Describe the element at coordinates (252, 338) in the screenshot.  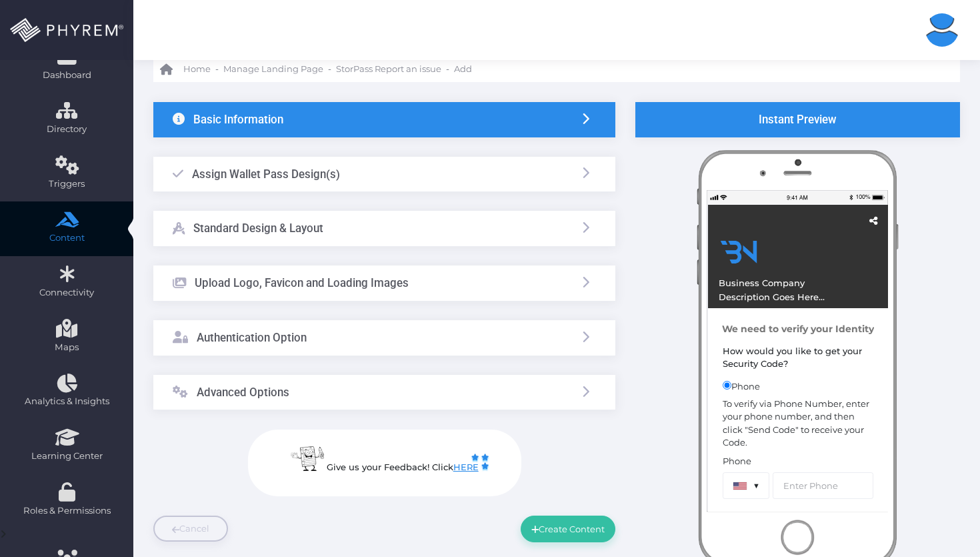
I see `h3: Authentication Option` at that location.